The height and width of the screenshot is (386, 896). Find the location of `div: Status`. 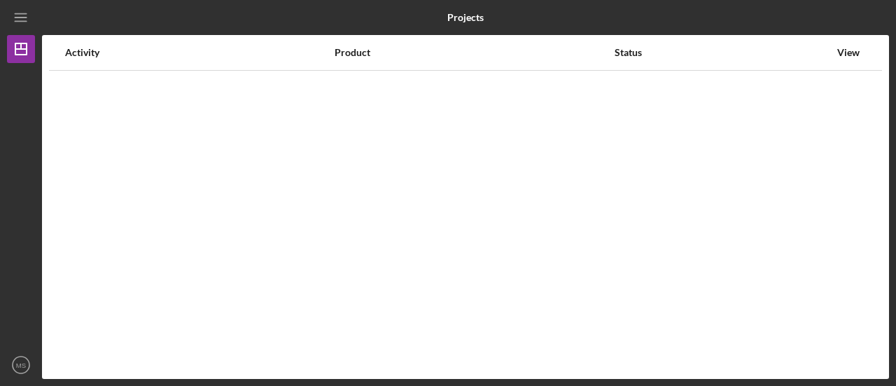

div: Status is located at coordinates (722, 53).